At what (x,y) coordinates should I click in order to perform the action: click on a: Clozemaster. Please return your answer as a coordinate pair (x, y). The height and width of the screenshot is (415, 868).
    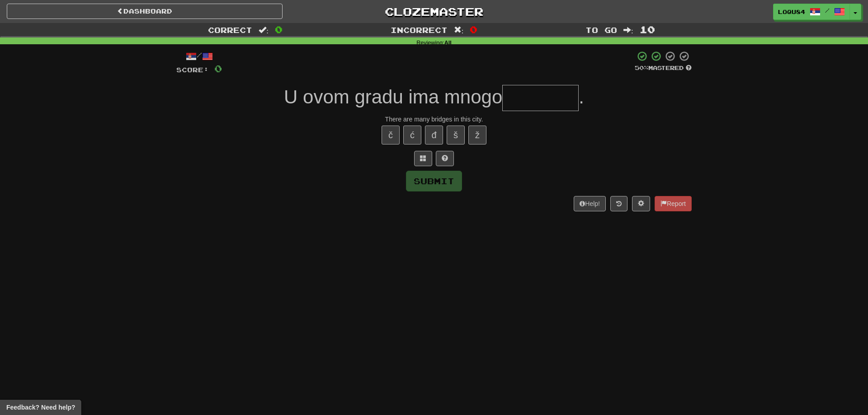
    Looking at the image, I should click on (434, 11).